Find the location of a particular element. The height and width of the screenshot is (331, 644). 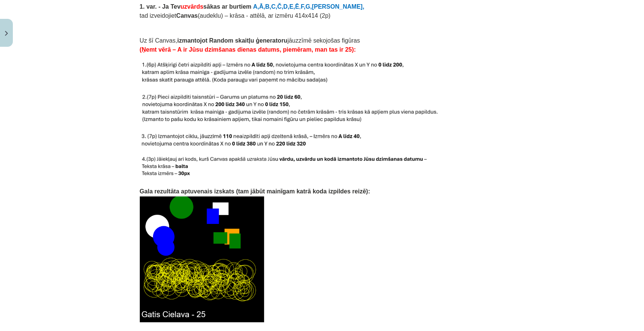

span: Uz šī Canvas, jāuzzīmē sekojošas figūras is located at coordinates (250, 40).